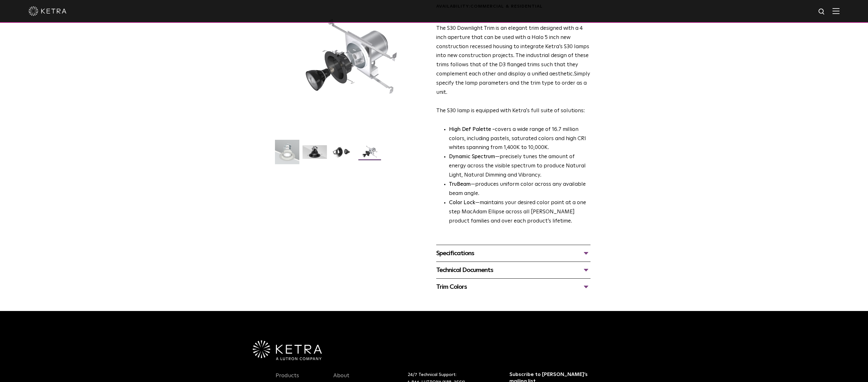 The width and height of the screenshot is (868, 382). Describe the element at coordinates (314, 155) in the screenshot. I see `img: S30 Halo Downlight_Hero_Black_Gradient` at that location.